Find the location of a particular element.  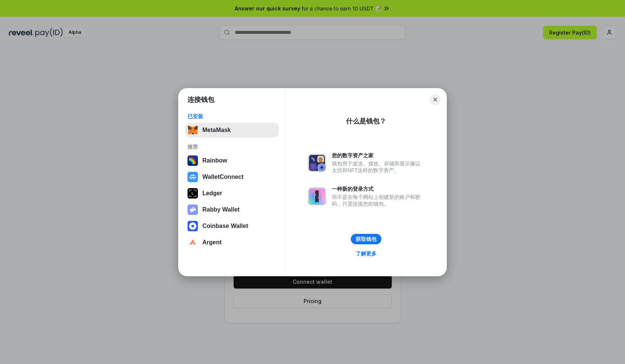

img: svg+xml,%3Csvg%20xmlns%3D%22http%3A%2F%2Fwww.w3.org%2F2000%2Fsvg%22%20width%3D%2228%22%20height%3... is located at coordinates (192, 193).